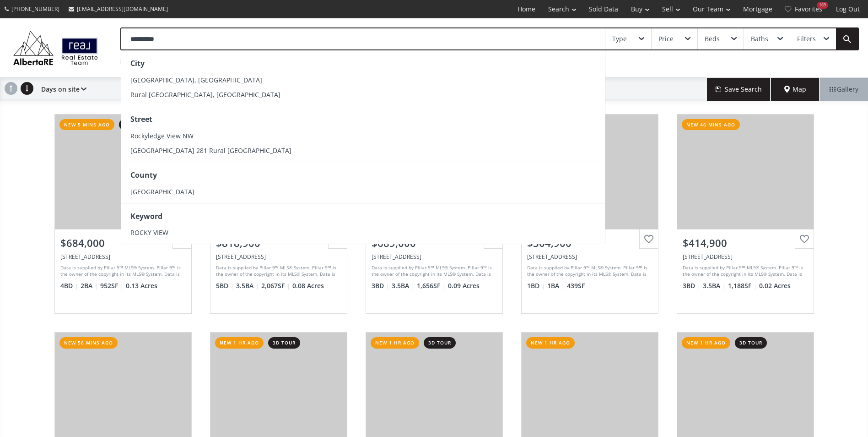 The height and width of the screenshot is (437, 868). I want to click on span: Gallery, so click(844, 90).